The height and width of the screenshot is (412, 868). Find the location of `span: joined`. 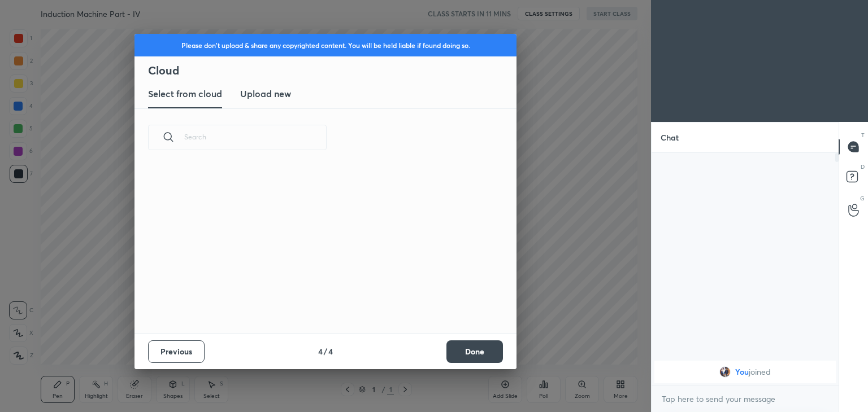

span: joined is located at coordinates (760, 372).